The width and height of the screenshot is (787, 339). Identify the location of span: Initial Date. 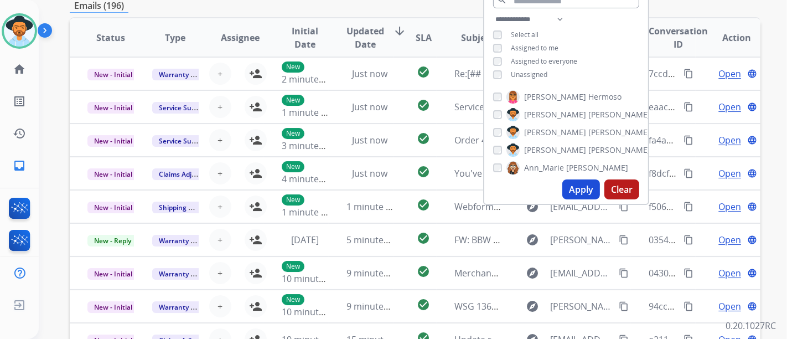
(305, 38).